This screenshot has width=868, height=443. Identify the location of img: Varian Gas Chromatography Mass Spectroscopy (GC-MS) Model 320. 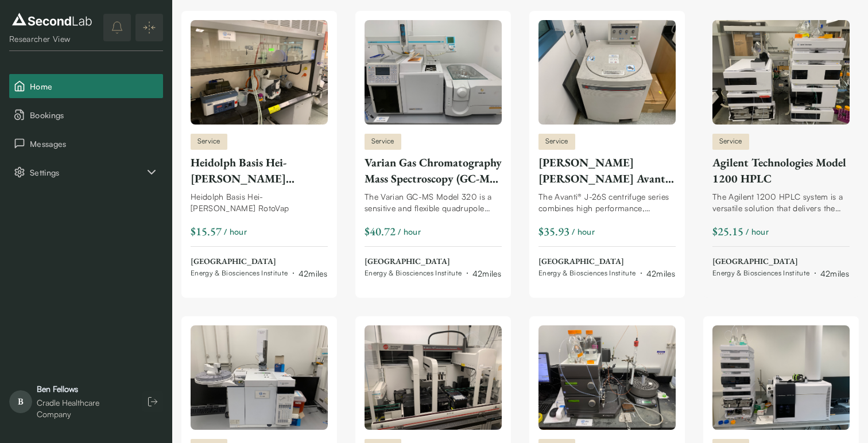
(433, 72).